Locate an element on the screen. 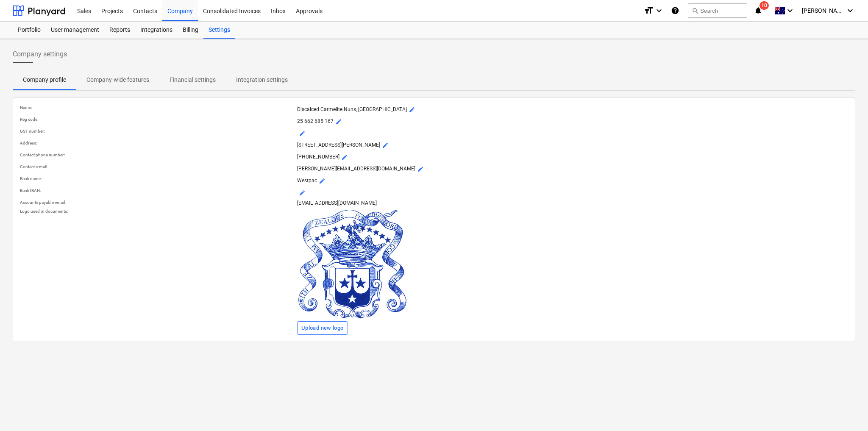 This screenshot has height=431, width=868. button: Upload new logo is located at coordinates (323, 328).